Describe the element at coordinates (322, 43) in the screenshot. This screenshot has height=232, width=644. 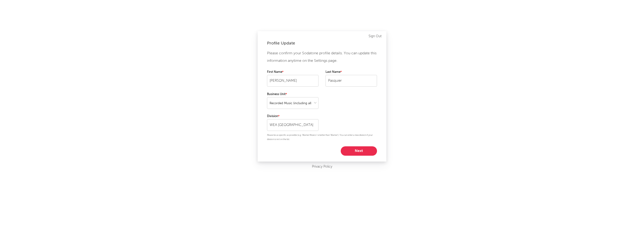
I see `div: Profile Update` at that location.